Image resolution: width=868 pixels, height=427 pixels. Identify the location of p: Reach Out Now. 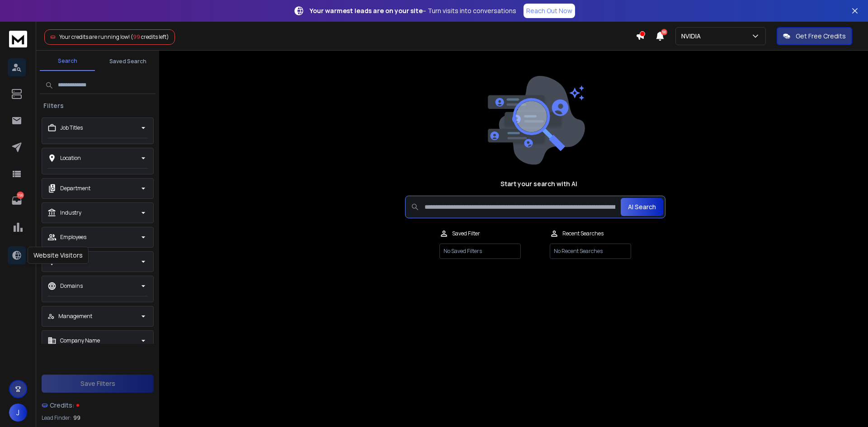
(549, 11).